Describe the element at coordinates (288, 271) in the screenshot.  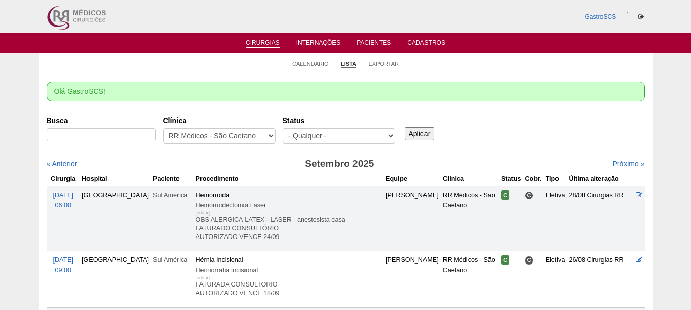
I see `div: Herniorrafia Incisional` at that location.